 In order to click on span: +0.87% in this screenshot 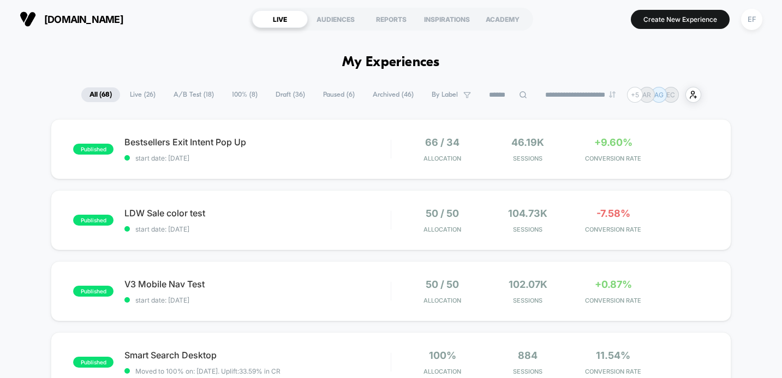, I will do `click(614, 284)`.